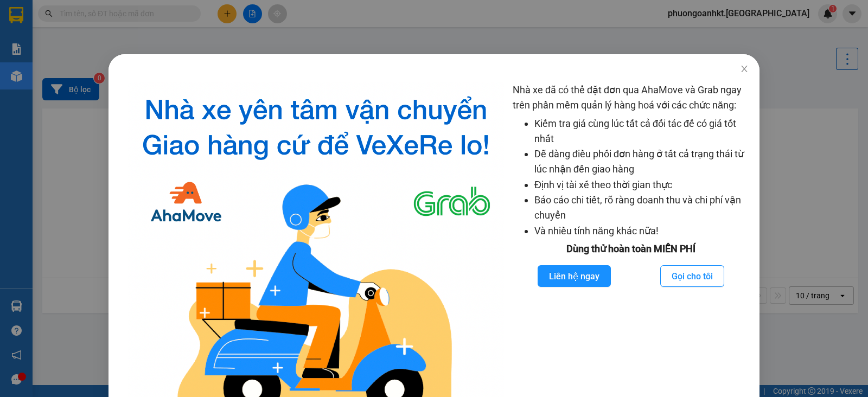 The width and height of the screenshot is (868, 397). Describe the element at coordinates (574, 276) in the screenshot. I see `button: Liên hệ ngay` at that location.